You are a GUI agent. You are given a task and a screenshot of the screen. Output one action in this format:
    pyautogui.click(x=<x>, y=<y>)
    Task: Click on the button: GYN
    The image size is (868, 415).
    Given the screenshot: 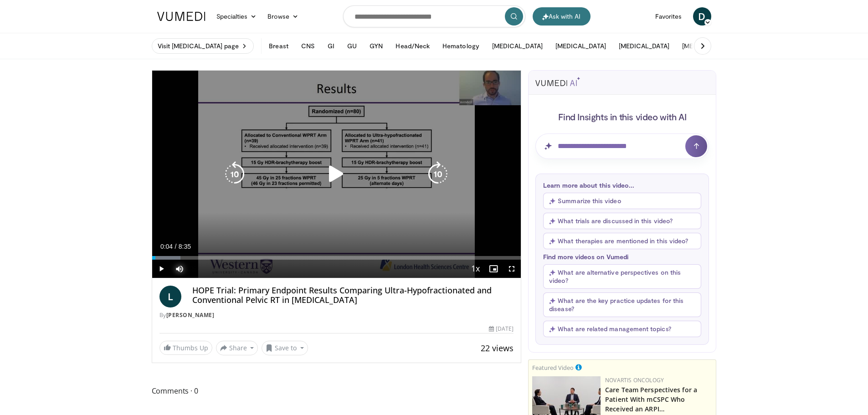 What is the action you would take?
    pyautogui.click(x=376, y=46)
    